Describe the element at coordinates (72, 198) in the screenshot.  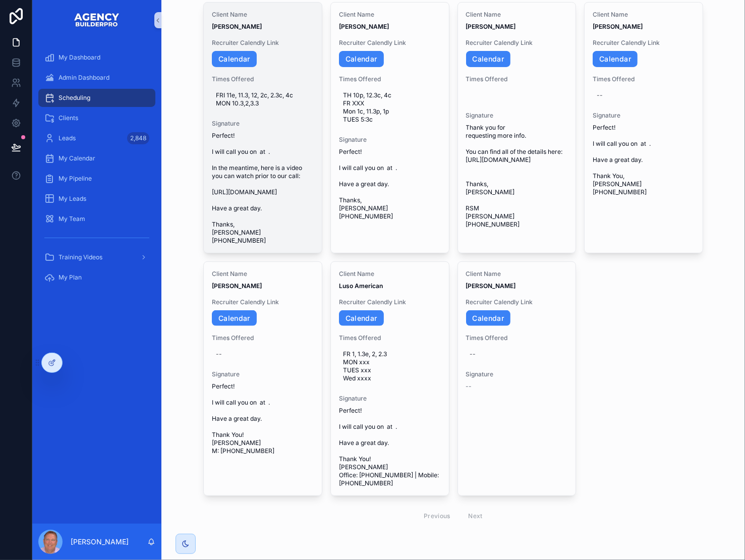
I see `span: My Leads` at that location.